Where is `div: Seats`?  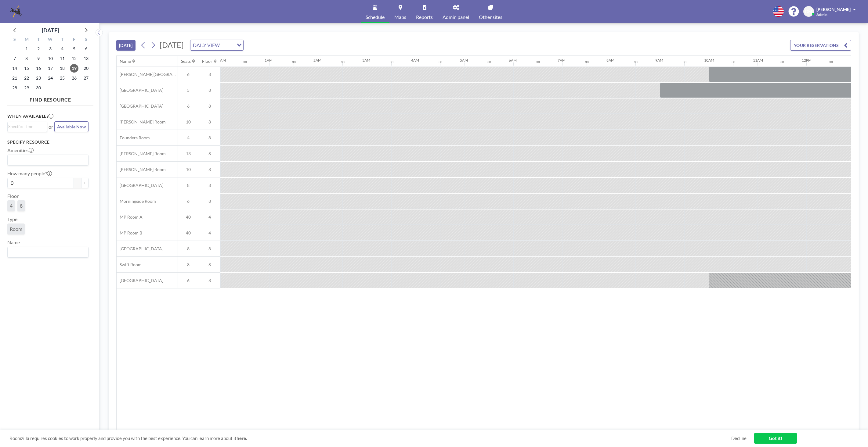
div: Seats is located at coordinates (186, 61).